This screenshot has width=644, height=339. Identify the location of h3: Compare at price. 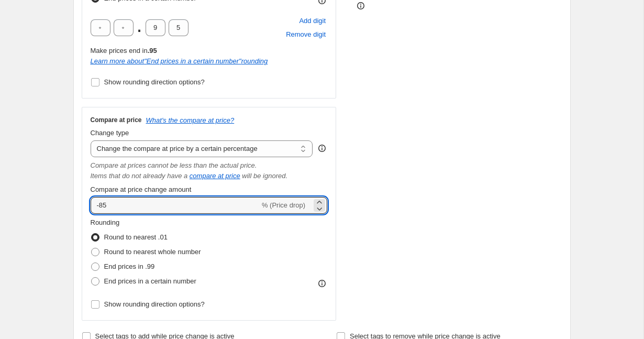
(116, 120).